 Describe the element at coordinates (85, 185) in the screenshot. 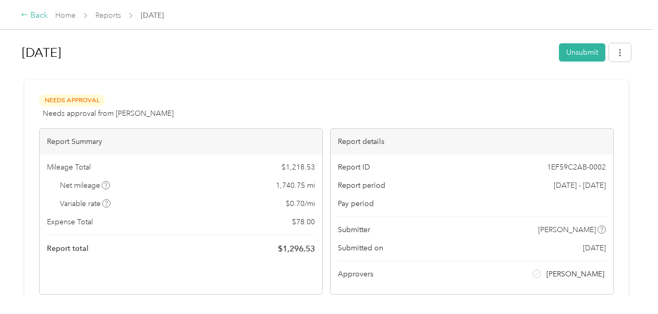

I see `span: Net mileage` at that location.